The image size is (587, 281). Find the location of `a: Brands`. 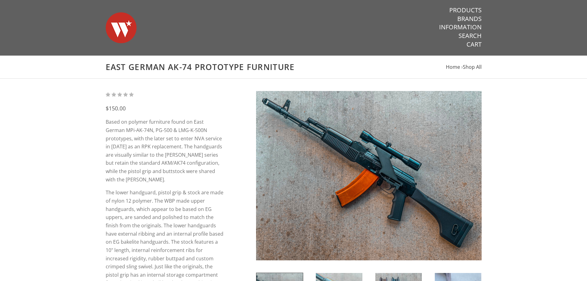

a: Brands is located at coordinates (469, 19).